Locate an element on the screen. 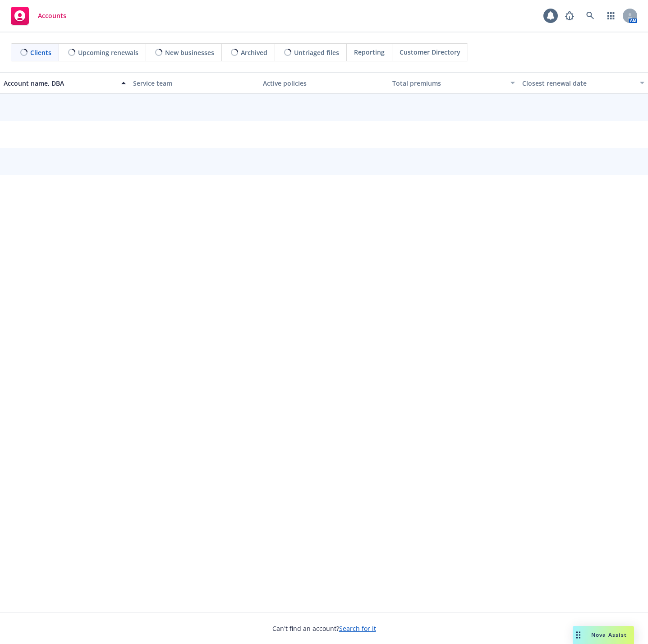  div: Closest renewal date is located at coordinates (579, 83).